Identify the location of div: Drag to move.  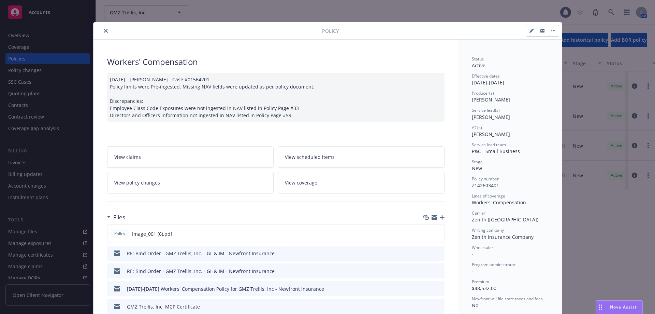
(600, 307).